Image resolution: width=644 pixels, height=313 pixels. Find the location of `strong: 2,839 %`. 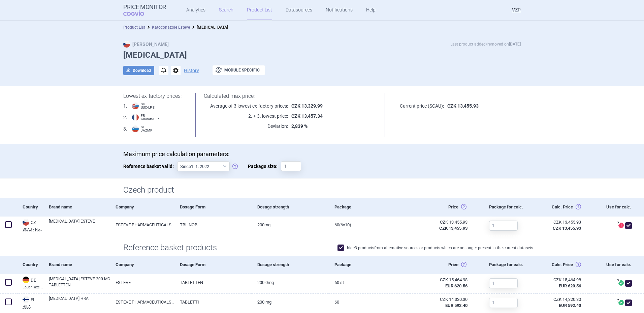

strong: 2,839 % is located at coordinates (299, 126).